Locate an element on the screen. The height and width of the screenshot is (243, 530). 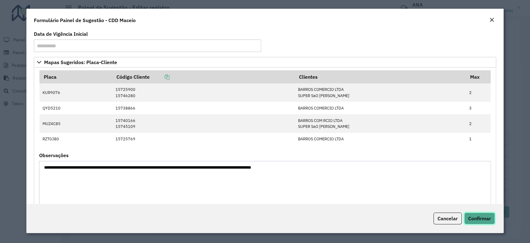
label: Data de Vigência Inicial is located at coordinates (61, 34).